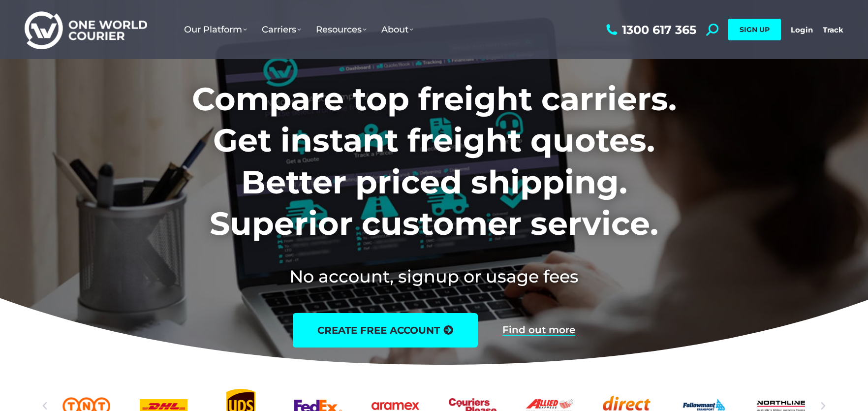 The height and width of the screenshot is (411, 868). Describe the element at coordinates (802, 29) in the screenshot. I see `a: Login` at that location.